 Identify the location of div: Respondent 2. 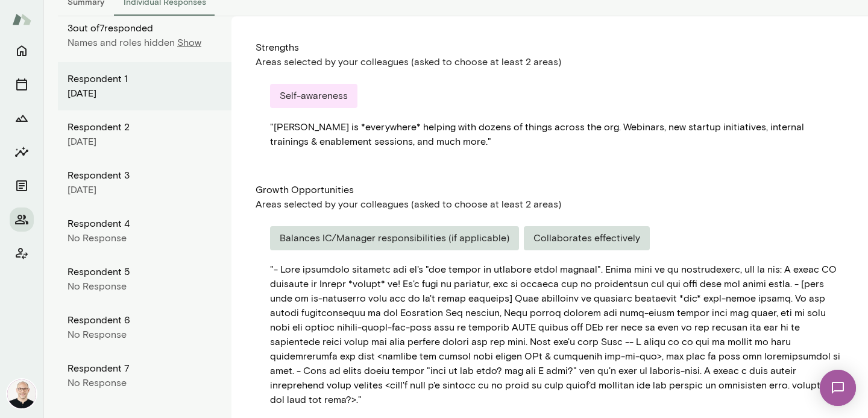
(144, 127).